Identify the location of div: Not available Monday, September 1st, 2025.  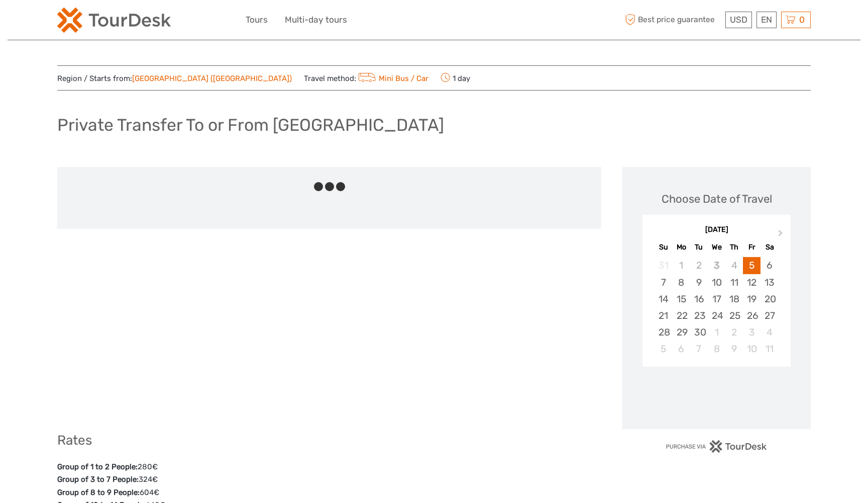
(681, 265).